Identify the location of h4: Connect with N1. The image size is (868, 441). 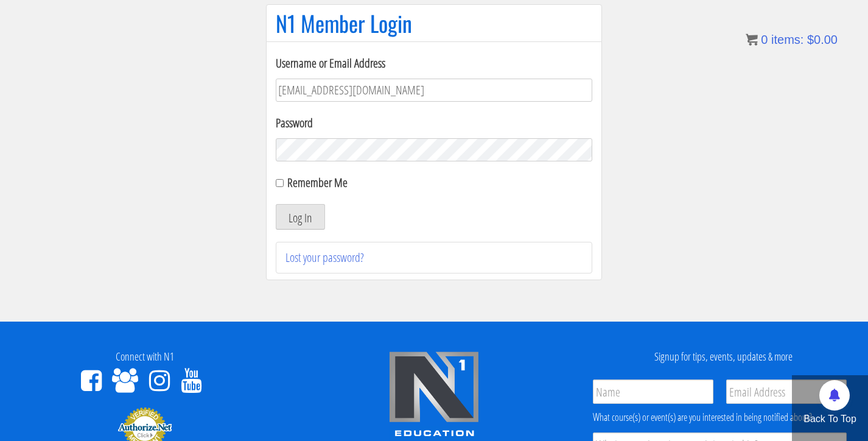
(145, 357).